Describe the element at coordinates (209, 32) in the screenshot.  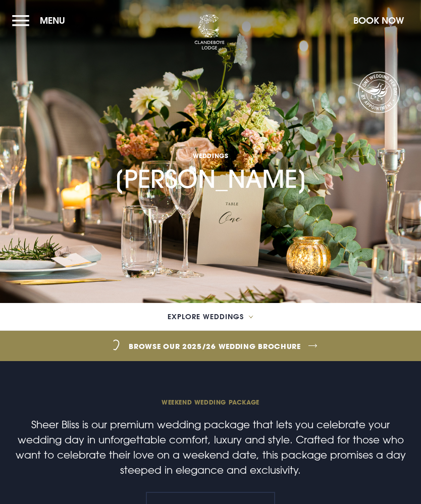
I see `img: Clandeboye Lodge` at that location.